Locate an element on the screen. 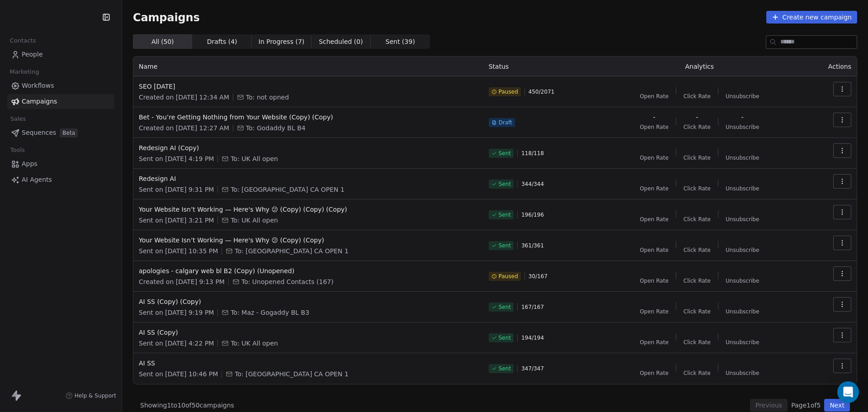 This screenshot has height=412, width=868. button: Next is located at coordinates (837, 405).